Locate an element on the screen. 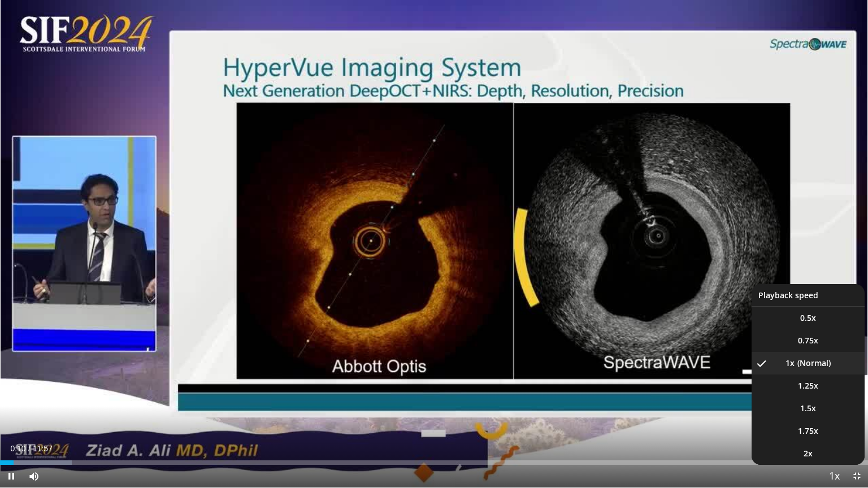 This screenshot has width=868, height=488. span: 0:10 is located at coordinates (18, 448).